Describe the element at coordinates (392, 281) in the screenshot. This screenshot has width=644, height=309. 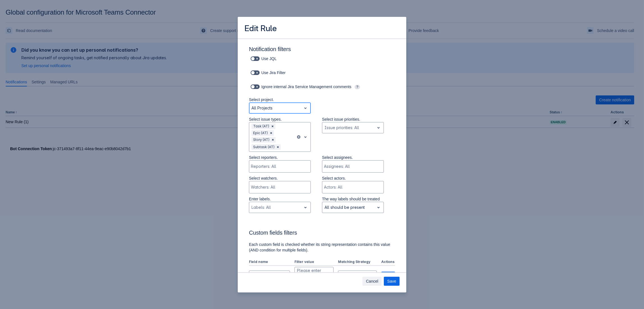
I see `button: Save` at that location.